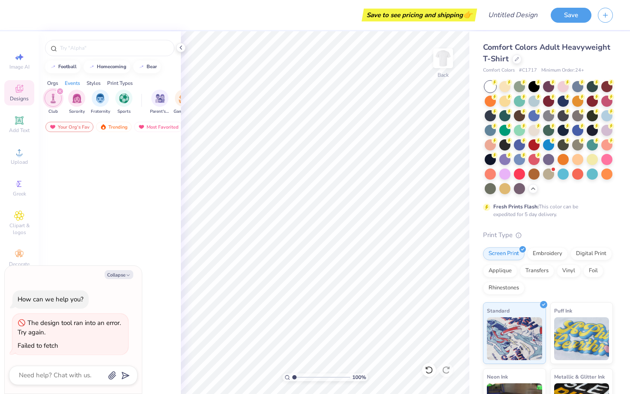 The height and width of the screenshot is (394, 630). I want to click on strong: Fresh Prints Flash:, so click(516, 206).